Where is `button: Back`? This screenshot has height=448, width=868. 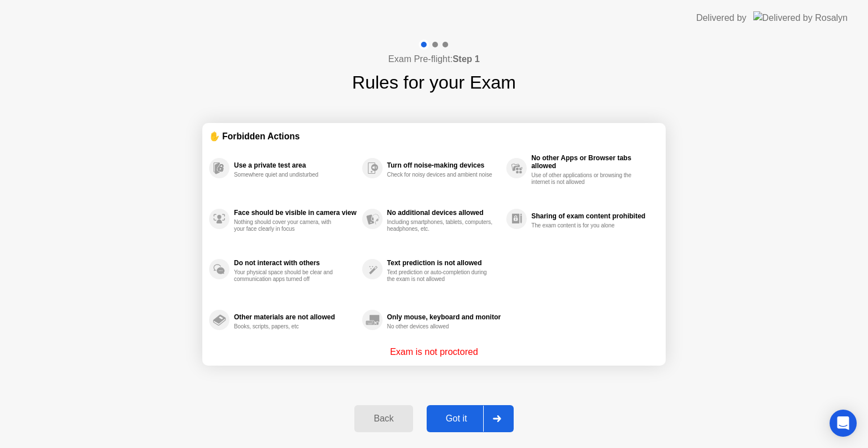 button: Back is located at coordinates (383, 419).